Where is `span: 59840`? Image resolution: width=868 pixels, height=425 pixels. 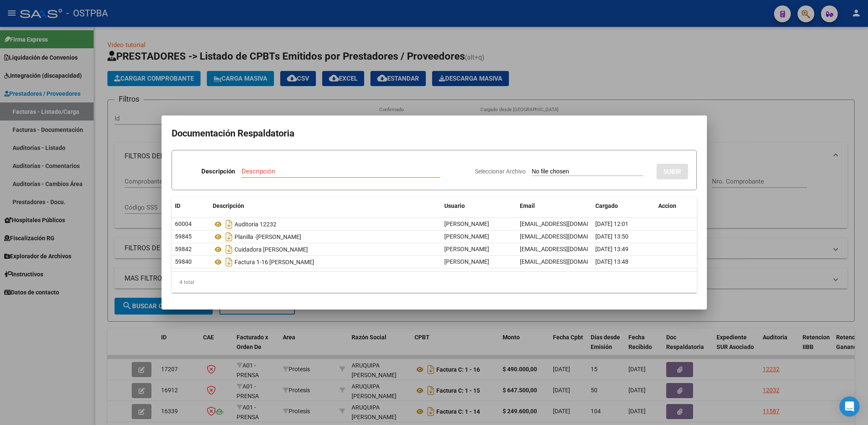 span: 59840 is located at coordinates (184, 262).